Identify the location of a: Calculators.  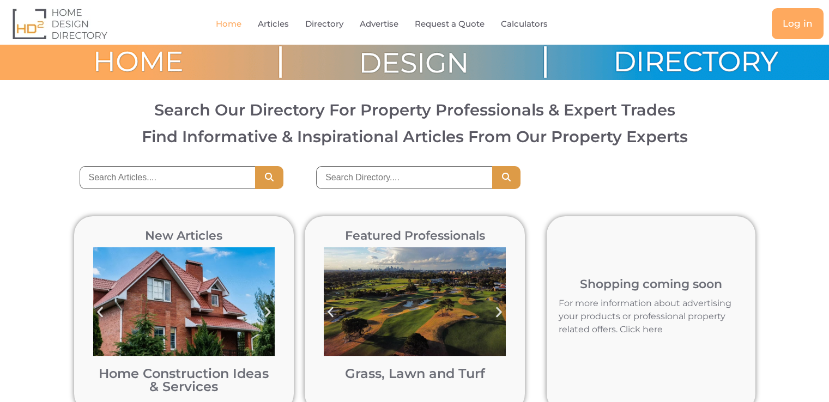
(524, 24).